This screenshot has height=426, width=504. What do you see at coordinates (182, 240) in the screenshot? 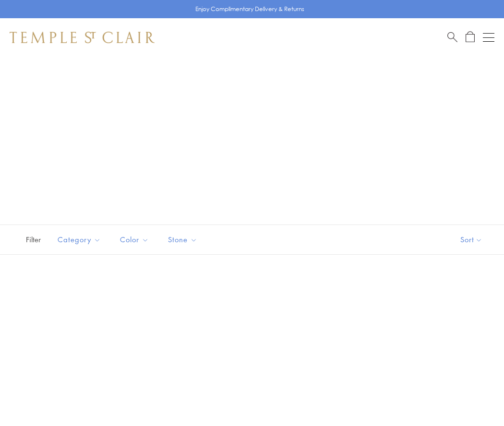
I see `button: Stone` at bounding box center [182, 240].